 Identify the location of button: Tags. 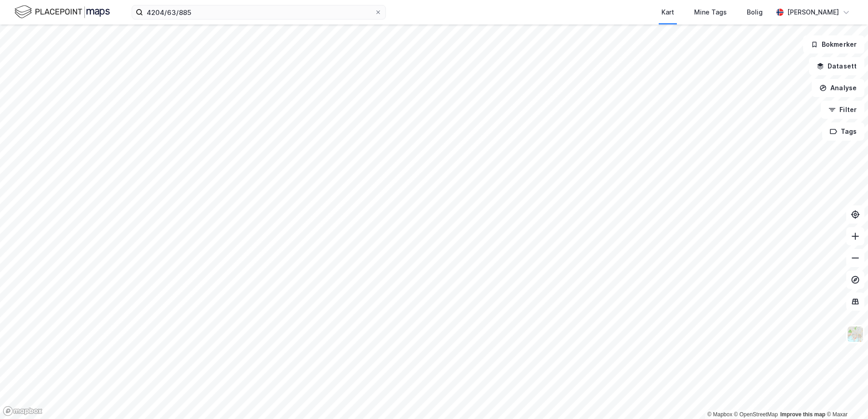
(842, 132).